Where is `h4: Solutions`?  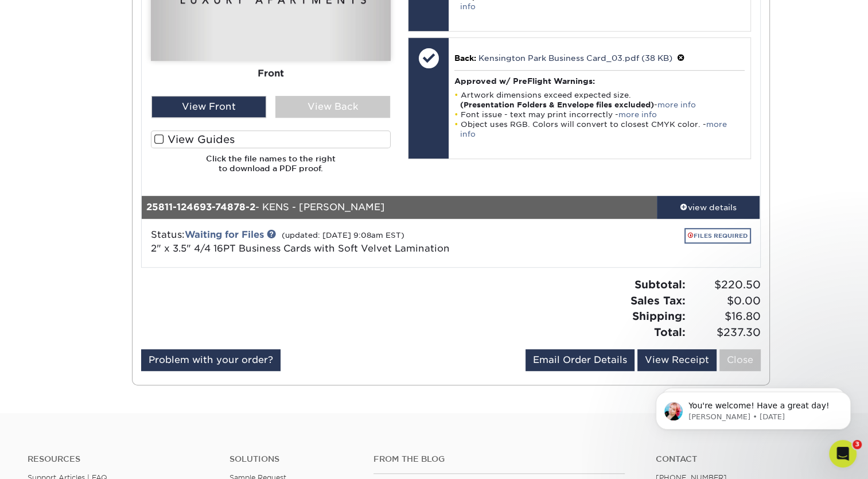 h4: Solutions is located at coordinates (292, 459).